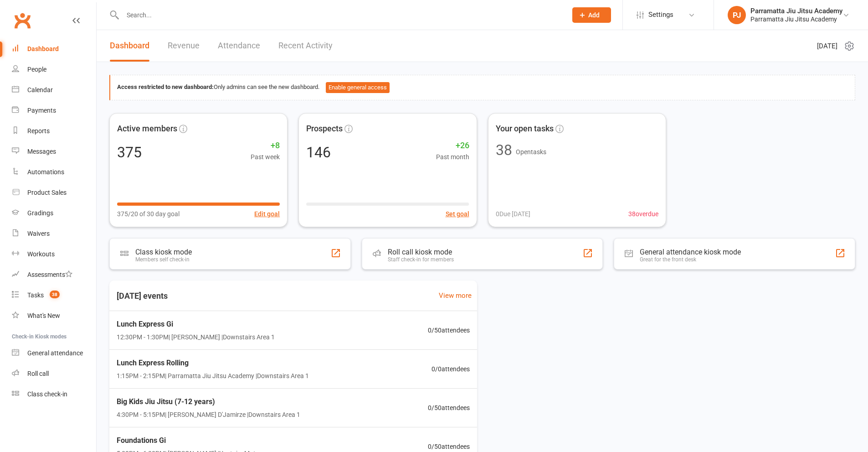  What do you see at coordinates (53, 353) in the screenshot?
I see `a: General attendance kiosk mode` at bounding box center [53, 353].